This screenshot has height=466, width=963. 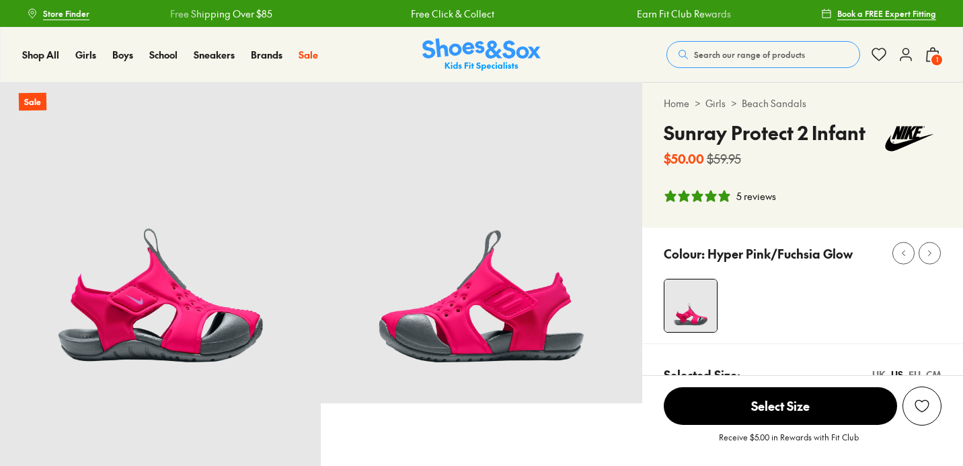 I want to click on a: Brands, so click(x=266, y=54).